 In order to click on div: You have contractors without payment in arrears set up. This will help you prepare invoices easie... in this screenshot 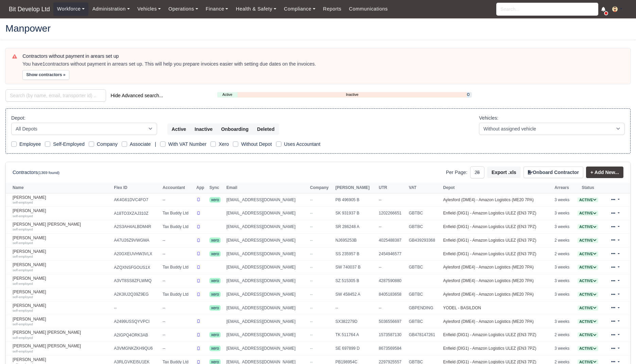, I will do `click(323, 64)`.